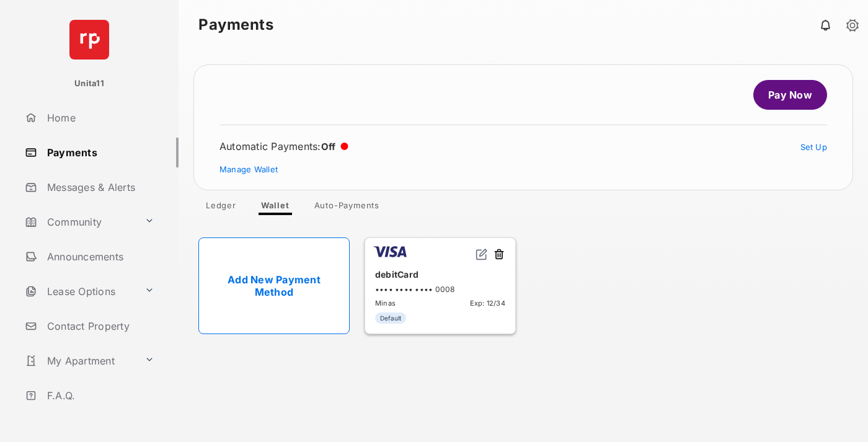  What do you see at coordinates (440, 289) in the screenshot?
I see `div: •••• •••• •••• 0008` at bounding box center [440, 289].